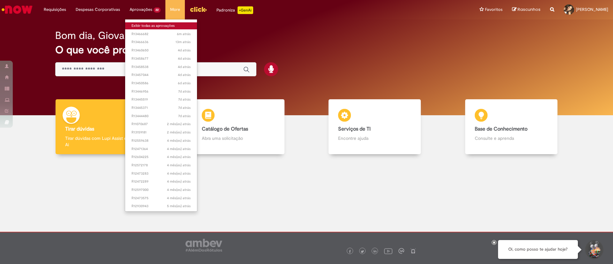  What do you see at coordinates (235, 10) in the screenshot?
I see `div: Padroniza` at bounding box center [235, 10].